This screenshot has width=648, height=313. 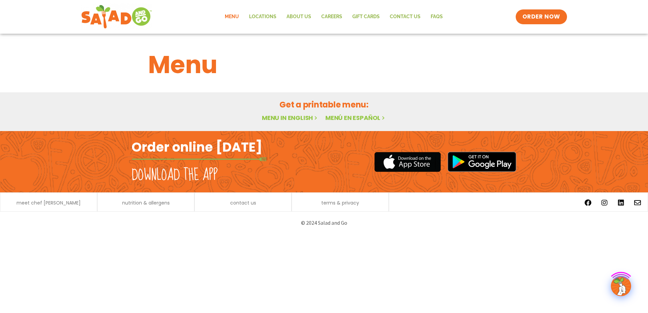 I want to click on h2: Get a printable menu:, so click(x=324, y=105).